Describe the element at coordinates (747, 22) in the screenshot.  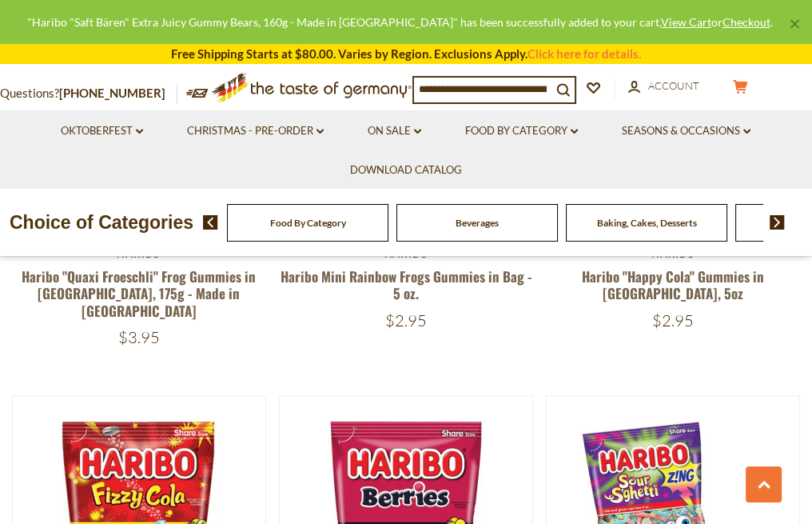
I see `a: Checkout` at that location.